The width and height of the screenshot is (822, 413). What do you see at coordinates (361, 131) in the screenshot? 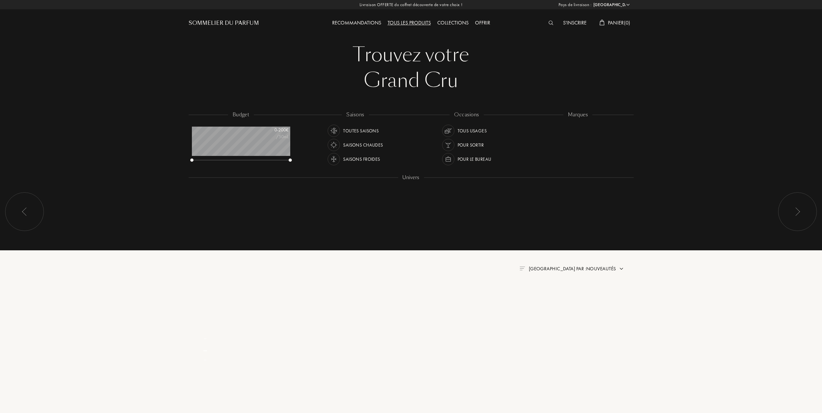
I see `div: Toutes saisons` at bounding box center [361, 131].